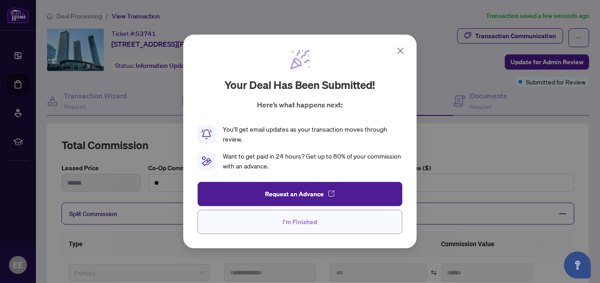  Describe the element at coordinates (300, 105) in the screenshot. I see `p: Here’s what happens next:` at that location.